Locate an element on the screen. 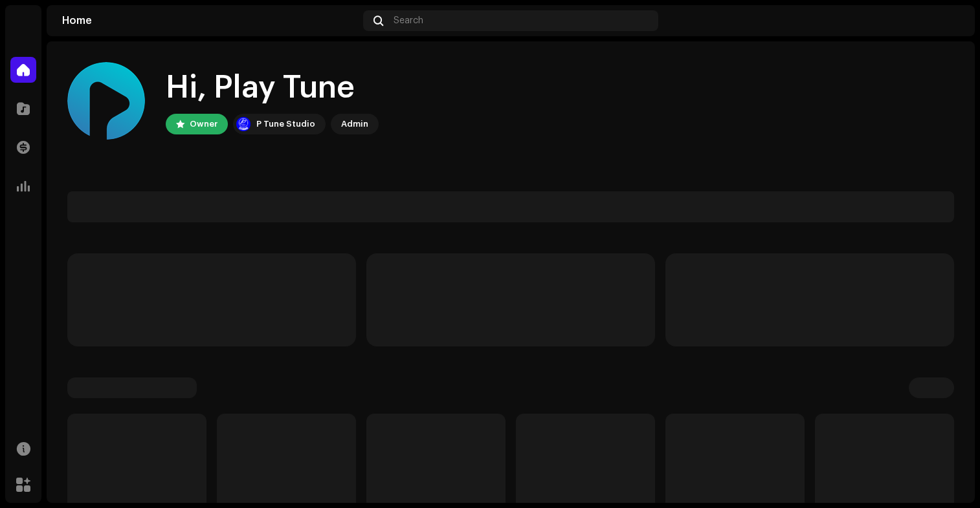  div: Hi, Play Tune is located at coordinates (272, 88).